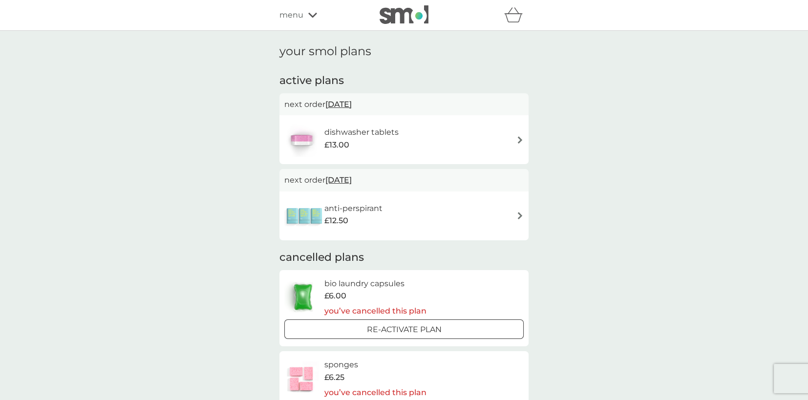  I want to click on button: Re-activate Plan, so click(404, 329).